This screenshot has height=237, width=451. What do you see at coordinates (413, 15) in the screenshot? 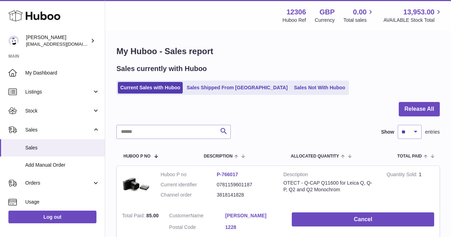
I see `a: 13,953.00 AVAILABLE Stock Total` at bounding box center [413, 15].